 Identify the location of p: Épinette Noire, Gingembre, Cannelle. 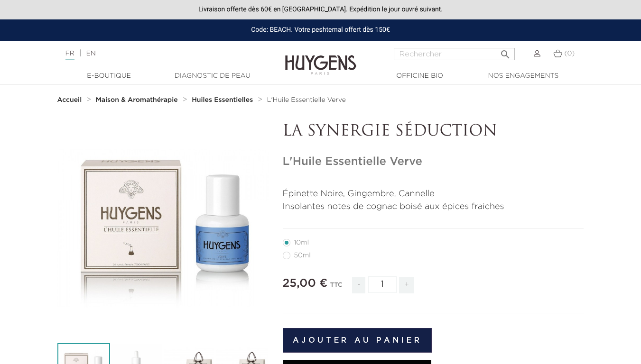
(433, 194).